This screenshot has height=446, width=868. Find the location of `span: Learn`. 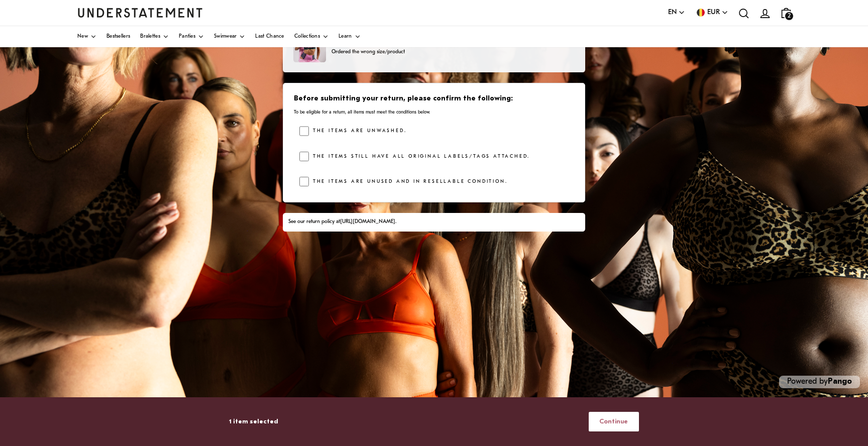

span: Learn is located at coordinates (345, 37).